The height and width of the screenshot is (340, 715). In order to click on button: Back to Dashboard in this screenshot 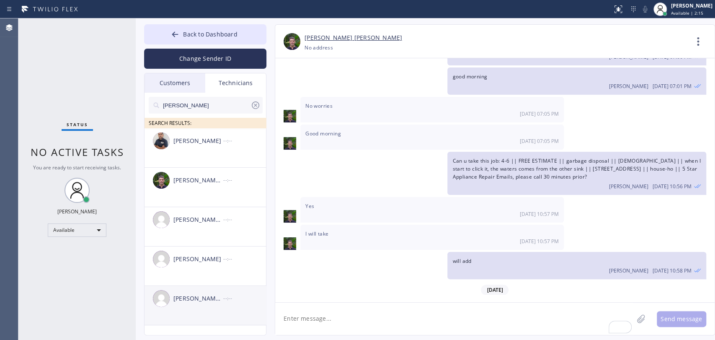, I will do `click(205, 34)`.